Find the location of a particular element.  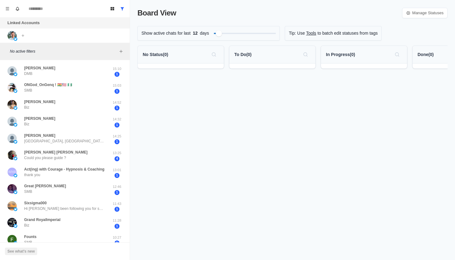

p: 15:03 is located at coordinates (117, 85).